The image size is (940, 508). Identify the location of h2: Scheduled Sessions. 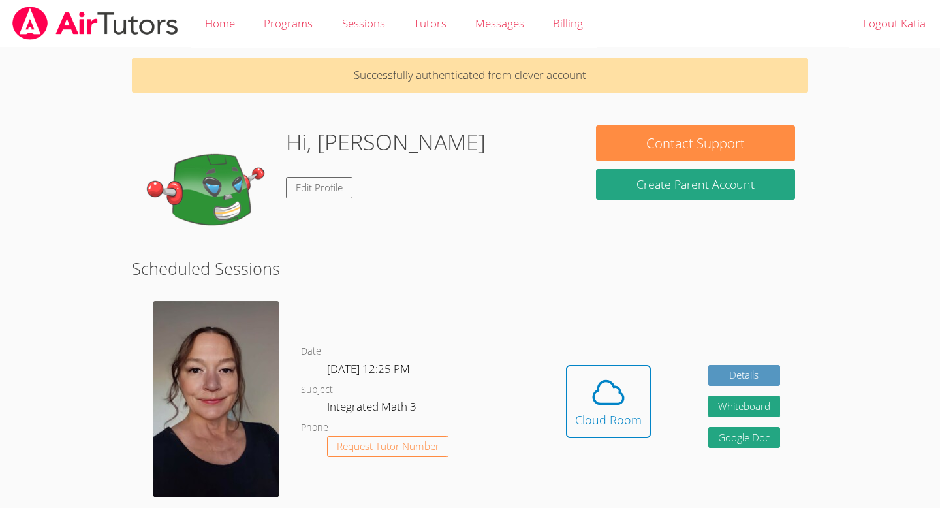
(470, 268).